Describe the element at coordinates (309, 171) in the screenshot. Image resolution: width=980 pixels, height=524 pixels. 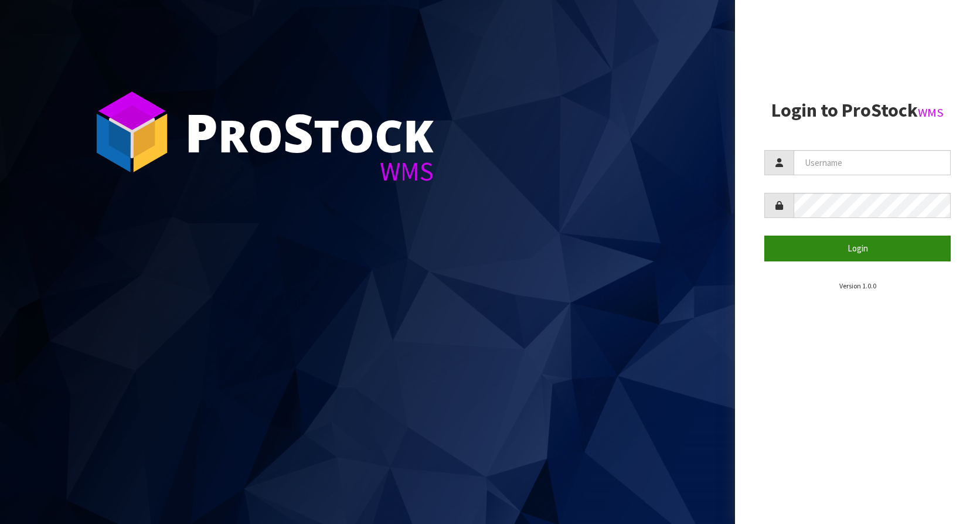
I see `div: WMS` at that location.